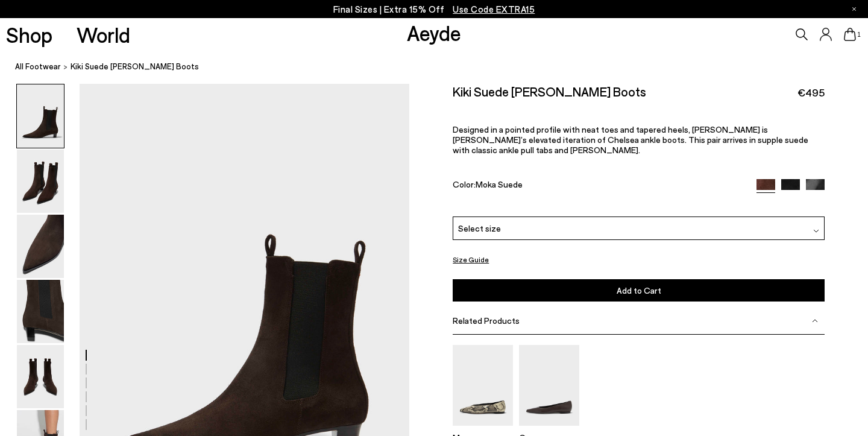 The width and height of the screenshot is (868, 436). What do you see at coordinates (598, 185) in the screenshot?
I see `div: Color:` at bounding box center [598, 185].